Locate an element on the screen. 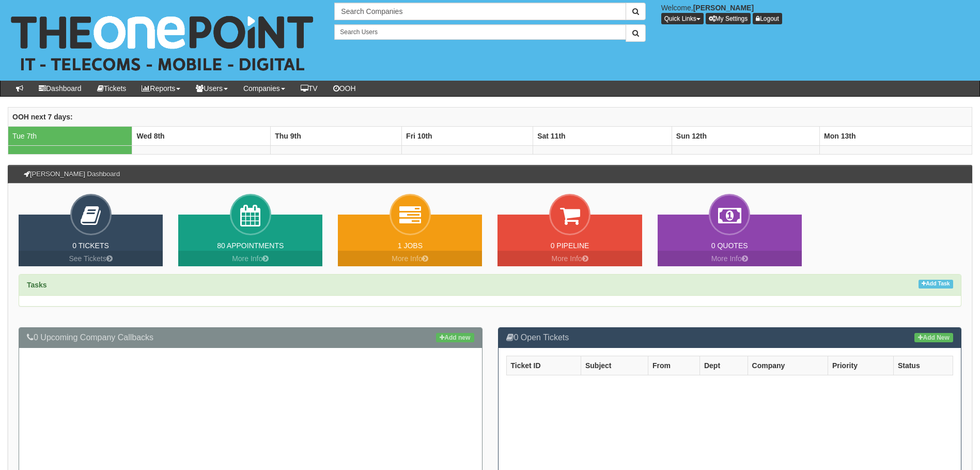  a: 0 Pipeline is located at coordinates (570, 245).